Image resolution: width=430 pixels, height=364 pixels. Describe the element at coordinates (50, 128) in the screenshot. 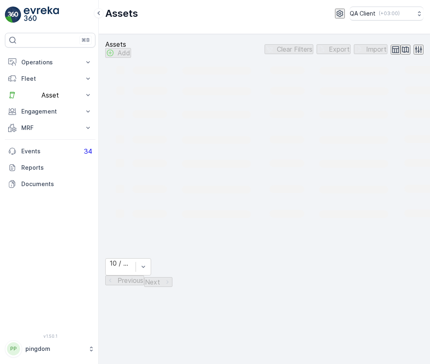

I see `p: MRF` at that location.